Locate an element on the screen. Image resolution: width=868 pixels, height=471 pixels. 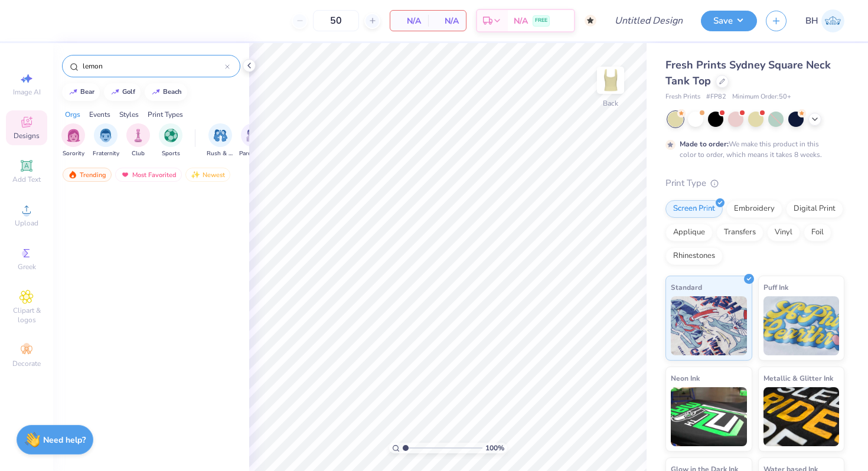
img: Back is located at coordinates (610, 80).